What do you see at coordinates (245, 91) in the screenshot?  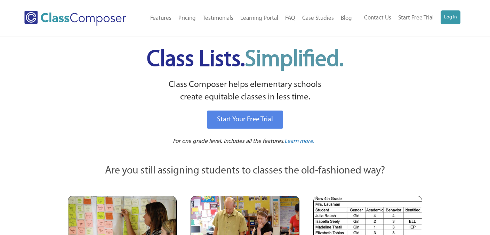 I see `p: Class Composer helps elementary schools create equitable classes in less time.` at bounding box center [245, 91].